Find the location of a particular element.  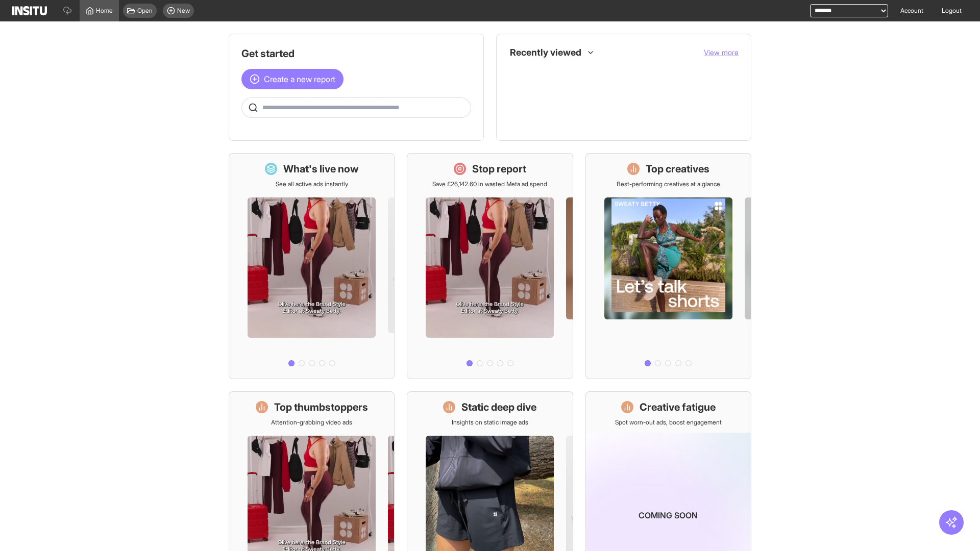

p: See all active ads instantly is located at coordinates (312, 184).